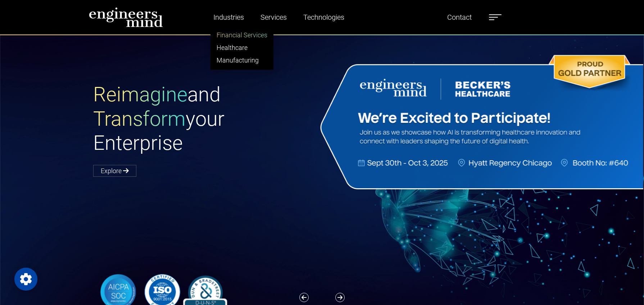 This screenshot has width=644, height=305. Describe the element at coordinates (229, 17) in the screenshot. I see `a: Industries` at that location.